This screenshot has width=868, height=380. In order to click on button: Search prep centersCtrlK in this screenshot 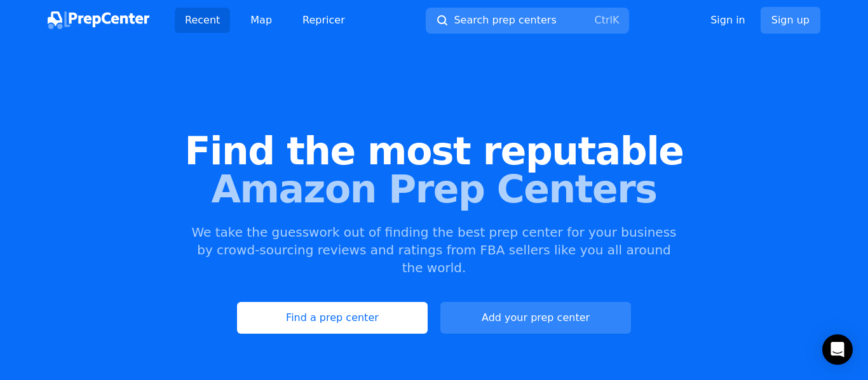, I will do `click(527, 21)`.